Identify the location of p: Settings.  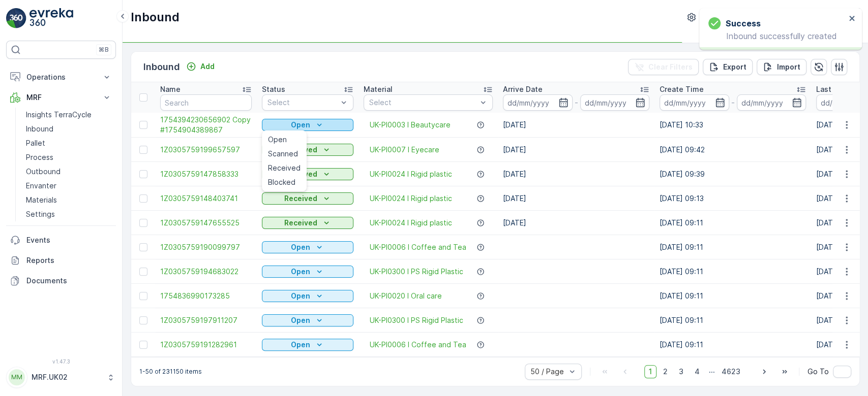
(40, 214).